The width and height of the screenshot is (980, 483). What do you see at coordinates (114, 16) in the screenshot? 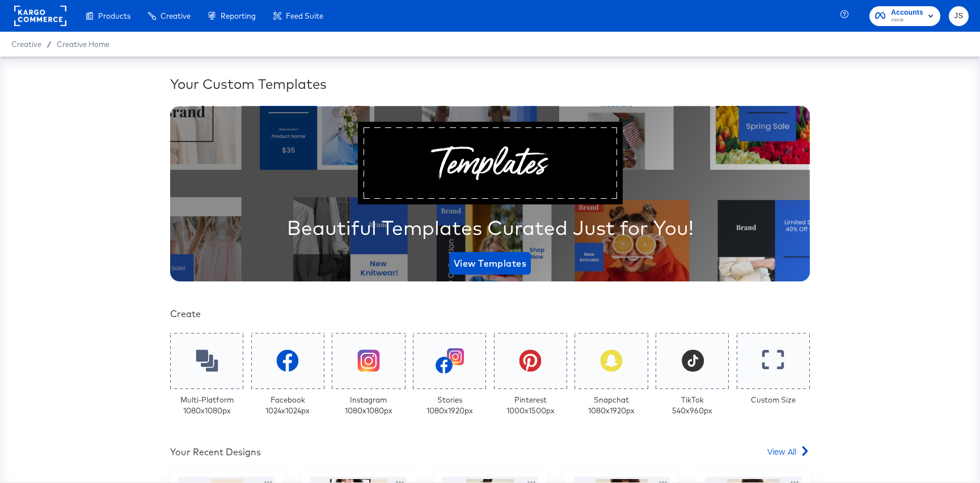
I see `span: Products` at bounding box center [114, 16].